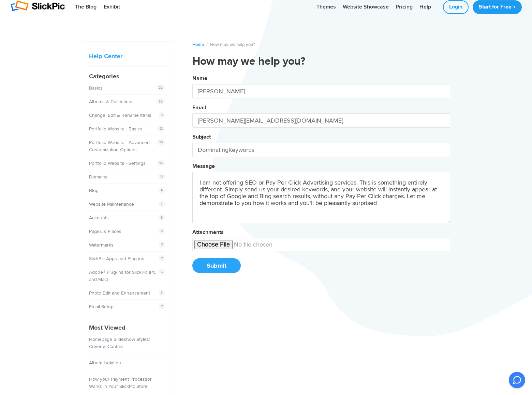  What do you see at coordinates (321, 150) in the screenshot?
I see `input: Your Subject` at bounding box center [321, 150].